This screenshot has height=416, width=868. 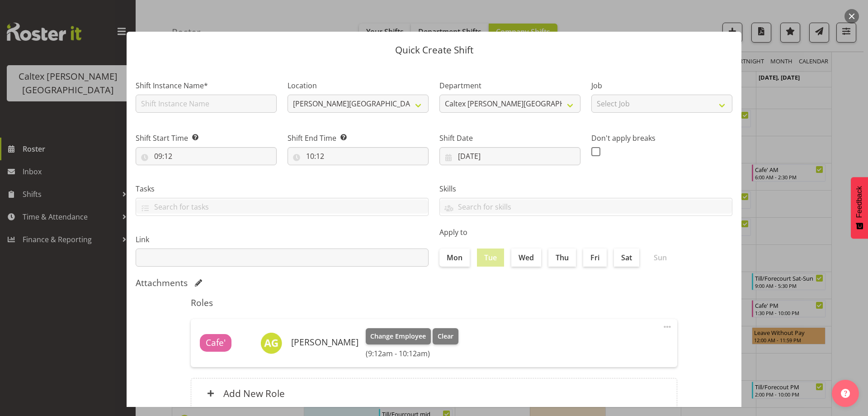 I want to click on h5: Roles, so click(x=434, y=303).